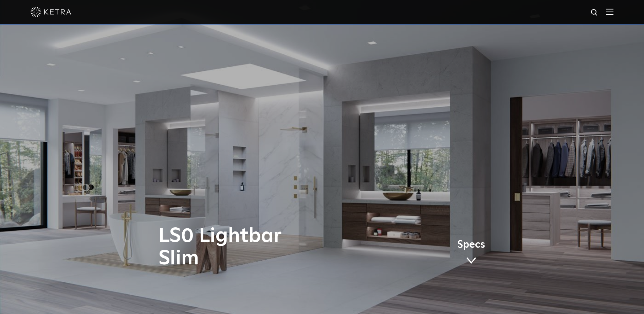 The image size is (644, 314). I want to click on img: ketra-logo-2019-white, so click(51, 12).